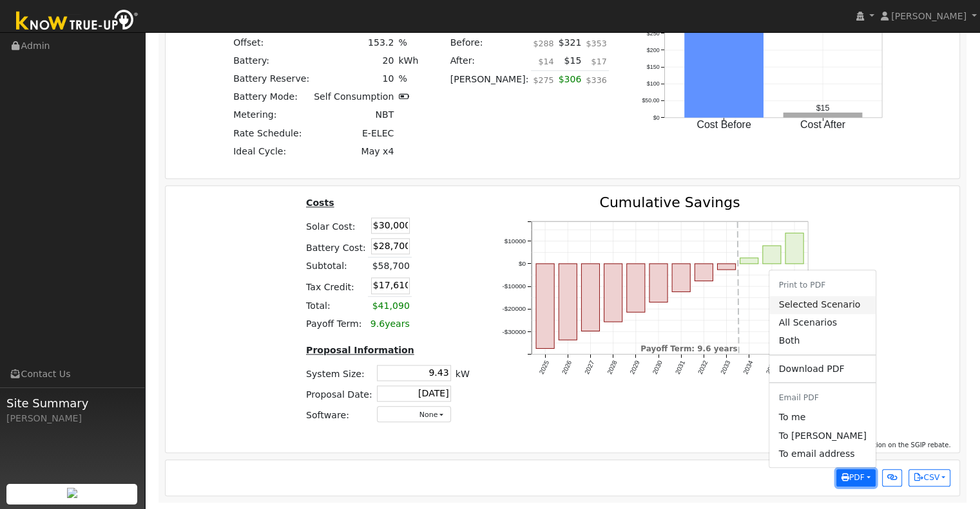 This screenshot has width=980, height=509. Describe the element at coordinates (669, 202) in the screenshot. I see `text: Cumulative Savings` at that location.